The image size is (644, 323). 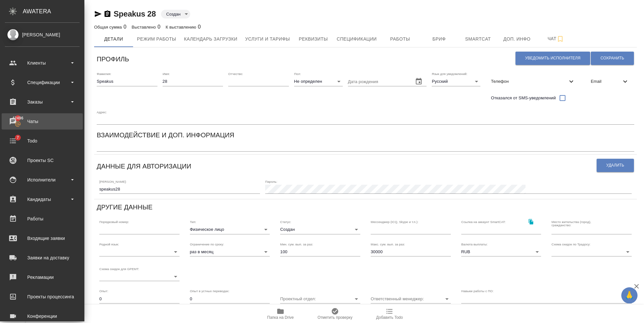 I want to click on div: Телефон, so click(x=533, y=82).